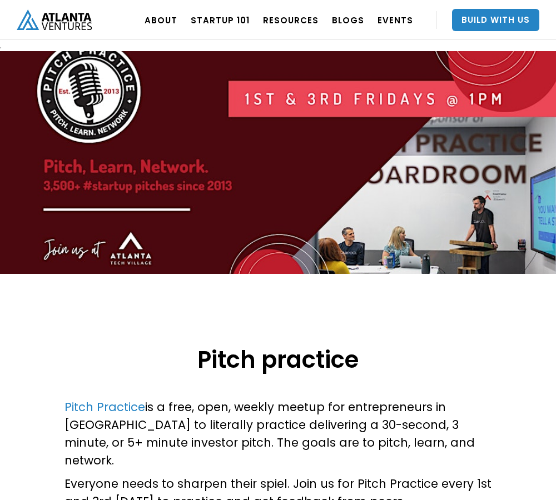 Image resolution: width=556 pixels, height=500 pixels. I want to click on a: RESOURCES, so click(291, 20).